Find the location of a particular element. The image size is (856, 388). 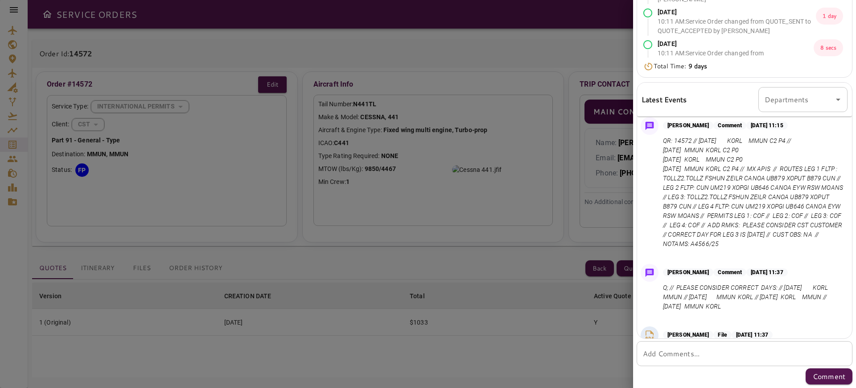

p: Total Time: is located at coordinates (681, 66).